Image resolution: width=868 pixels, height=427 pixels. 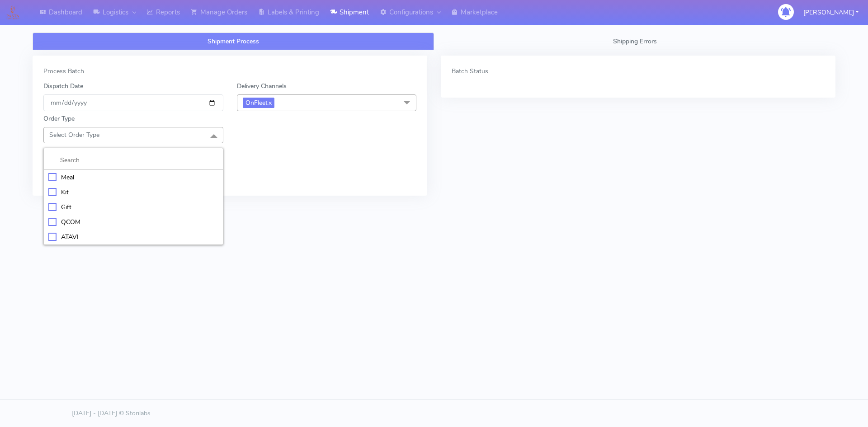 What do you see at coordinates (133, 192) in the screenshot?
I see `div: Kit` at bounding box center [133, 192].